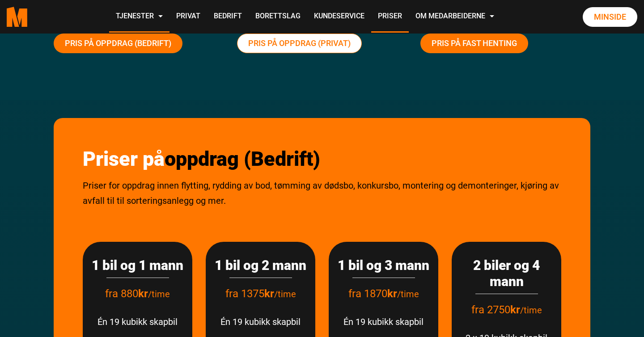 Image resolution: width=644 pixels, height=337 pixels. Describe the element at coordinates (383, 265) in the screenshot. I see `h3: 1 bil og 3 mann` at that location.